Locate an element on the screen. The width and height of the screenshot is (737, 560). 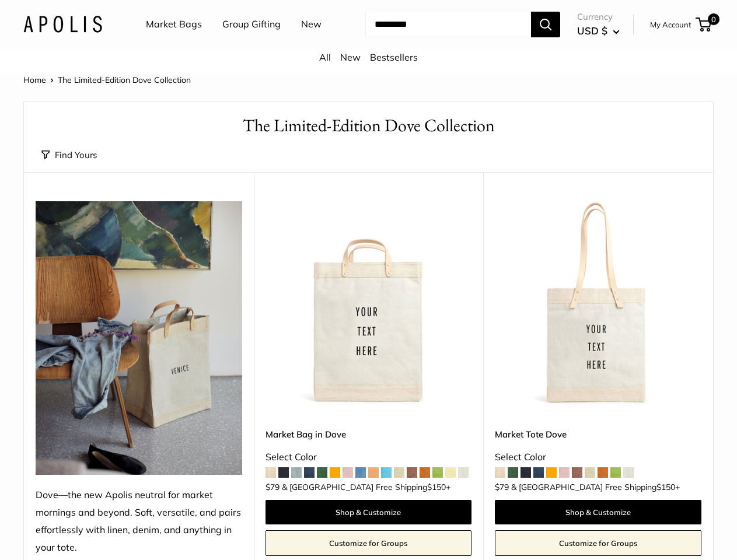
a: Home is located at coordinates (35, 80).